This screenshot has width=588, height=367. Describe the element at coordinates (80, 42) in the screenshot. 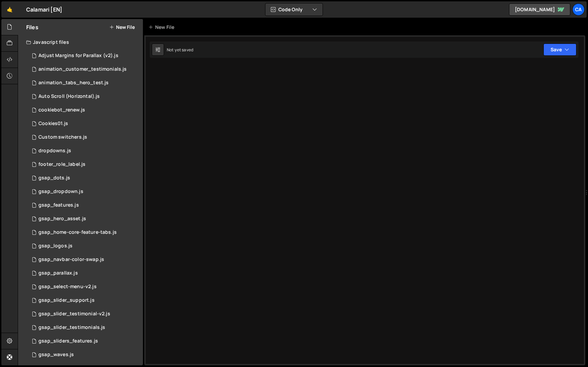

I see `div: Javascript files` at that location.